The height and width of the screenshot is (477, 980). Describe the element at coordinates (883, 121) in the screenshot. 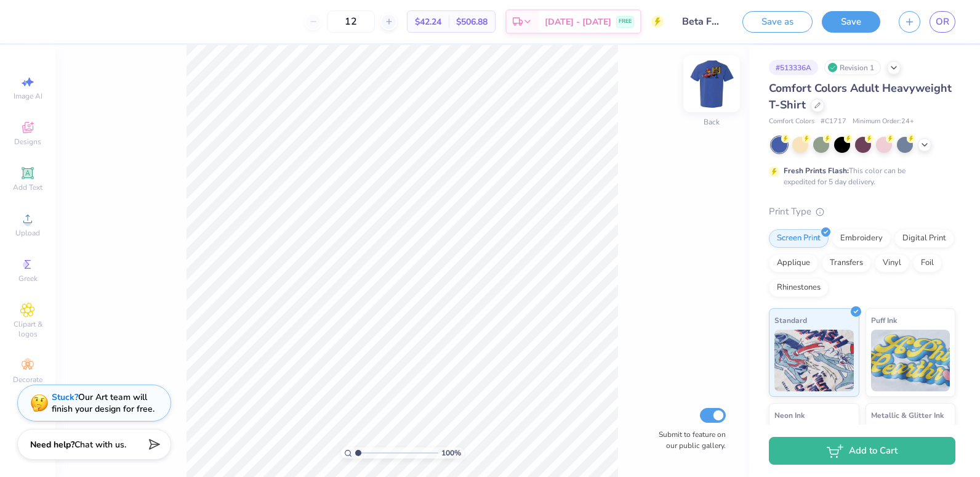

I see `span: Minimum Order: 24 +` at that location.